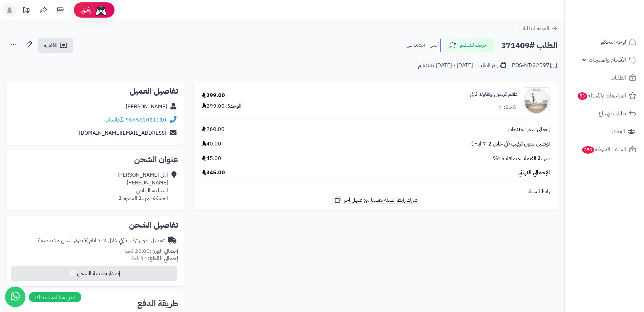 The image size is (644, 312). Describe the element at coordinates (62, 241) in the screenshot. I see `span: ( طرق شحن مخصصة )` at that location.